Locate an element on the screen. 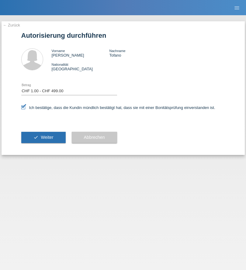  a: menu is located at coordinates (237, 8).